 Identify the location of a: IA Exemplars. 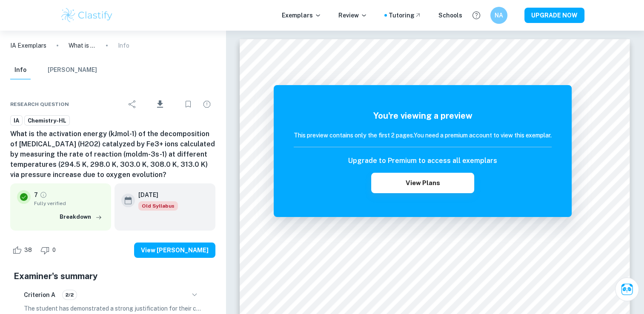
(28, 46).